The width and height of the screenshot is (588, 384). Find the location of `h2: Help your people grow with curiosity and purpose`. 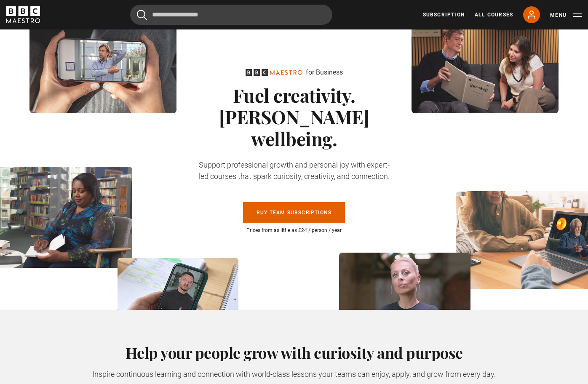

h2: Help your people grow with curiosity and purpose is located at coordinates (294, 353).